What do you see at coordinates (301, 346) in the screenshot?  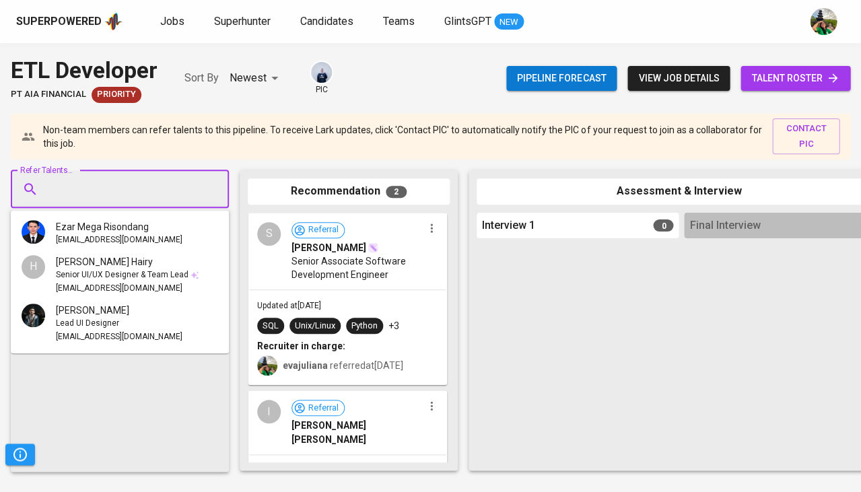 I see `b: Recruiter in charge:` at bounding box center [301, 346].